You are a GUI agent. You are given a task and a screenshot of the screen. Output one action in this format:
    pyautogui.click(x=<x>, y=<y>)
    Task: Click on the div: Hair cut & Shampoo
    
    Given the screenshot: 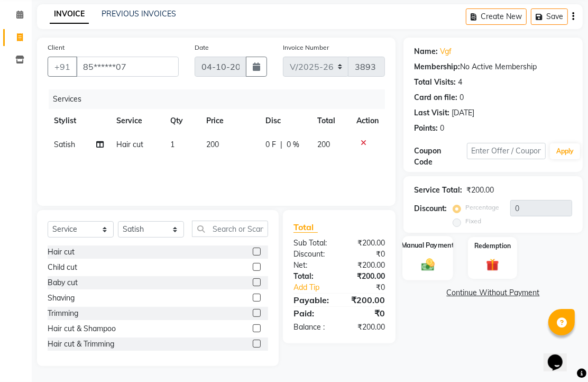 What is the action you would take?
    pyautogui.click(x=81, y=328)
    